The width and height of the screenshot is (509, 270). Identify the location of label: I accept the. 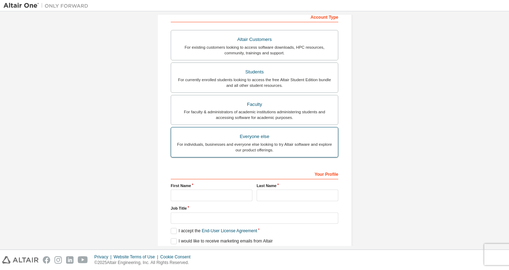
(214, 231).